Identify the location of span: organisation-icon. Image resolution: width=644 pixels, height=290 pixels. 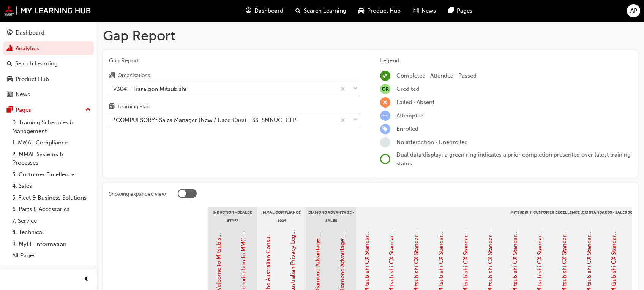
(112, 75).